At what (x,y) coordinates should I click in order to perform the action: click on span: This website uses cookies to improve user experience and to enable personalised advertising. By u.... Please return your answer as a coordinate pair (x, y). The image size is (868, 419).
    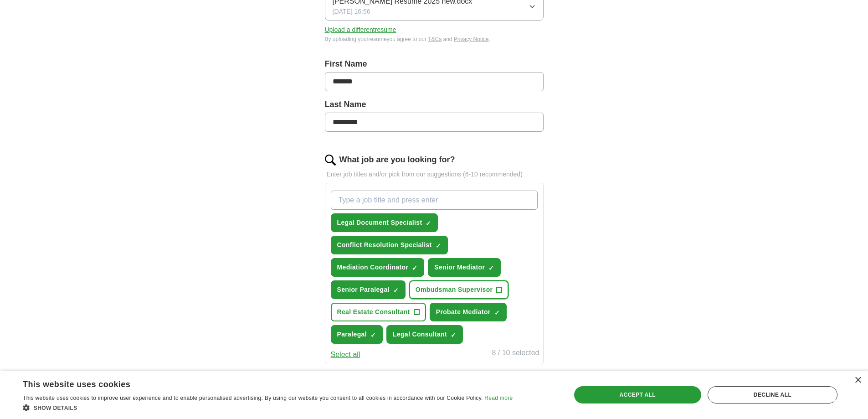
    Looking at the image, I should click on (253, 398).